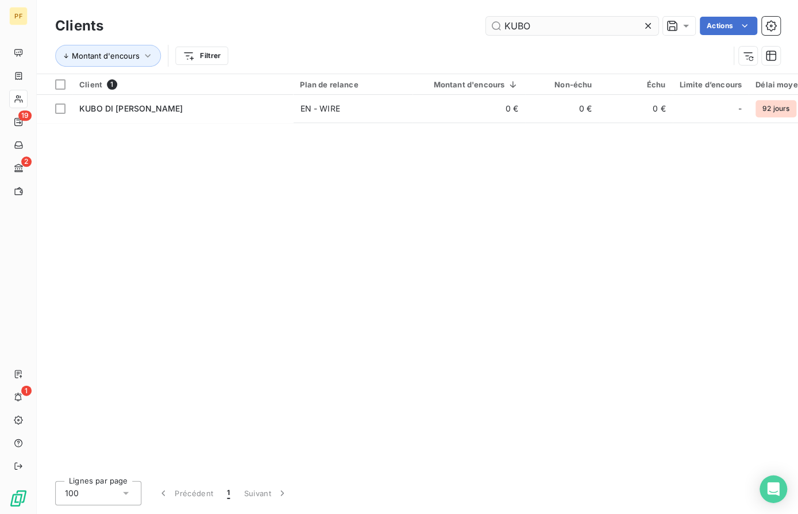 Image resolution: width=798 pixels, height=514 pixels. I want to click on span: 100, so click(72, 492).